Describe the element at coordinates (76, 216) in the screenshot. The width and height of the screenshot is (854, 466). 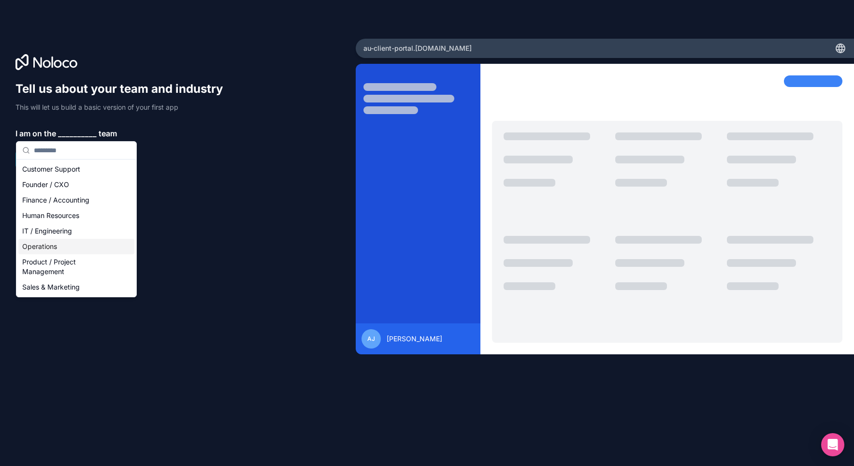
I see `div: Human Resources` at that location.